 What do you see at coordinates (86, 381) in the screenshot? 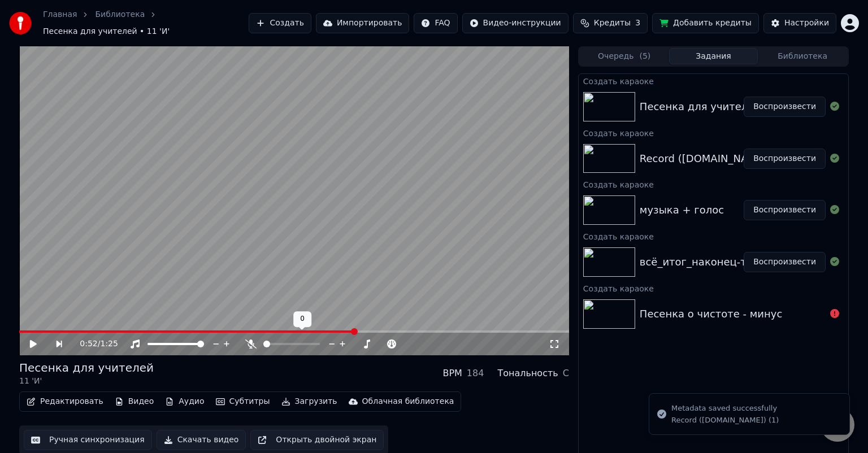
I see `div: 11 'И'` at bounding box center [86, 381].